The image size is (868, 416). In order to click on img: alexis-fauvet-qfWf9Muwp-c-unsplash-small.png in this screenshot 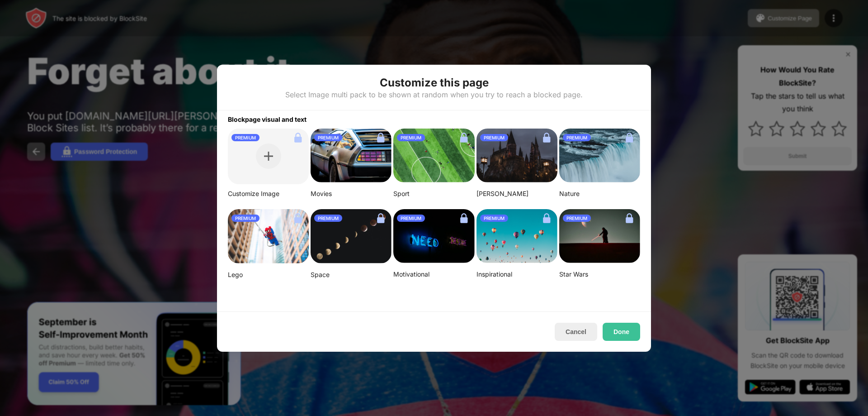, I will do `click(433, 236)`.